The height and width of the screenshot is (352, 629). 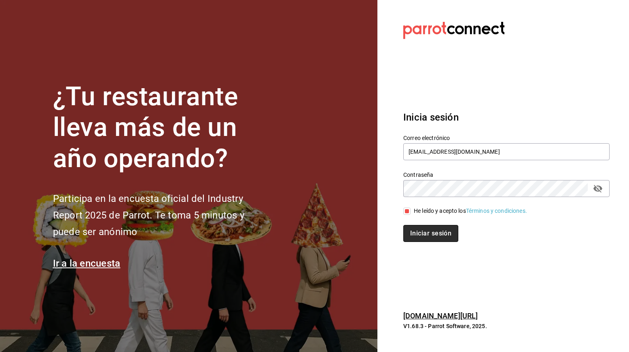 What do you see at coordinates (507, 152) in the screenshot?
I see `input: Ingresa tu correo electrónico` at bounding box center [507, 152].